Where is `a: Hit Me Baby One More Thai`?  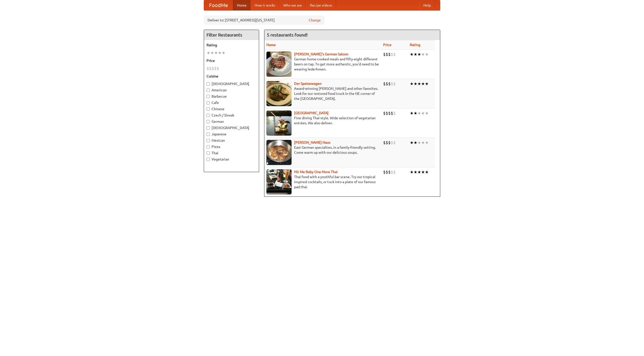
a: Hit Me Baby One More Thai is located at coordinates (315, 172).